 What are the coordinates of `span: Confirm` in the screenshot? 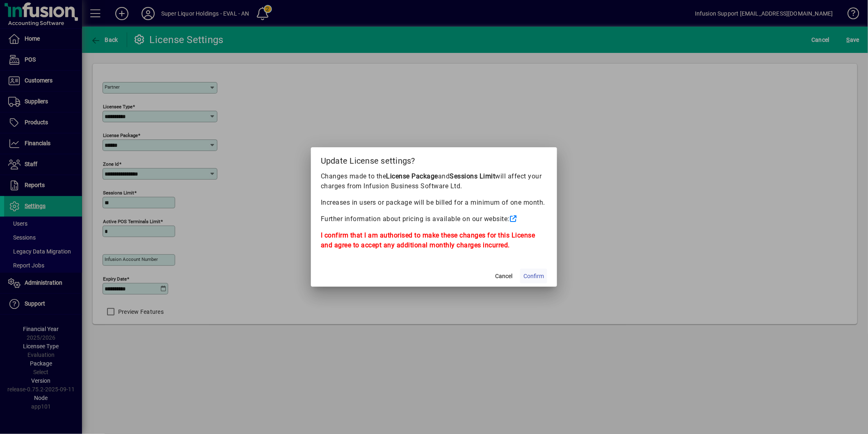 It's located at (533, 276).